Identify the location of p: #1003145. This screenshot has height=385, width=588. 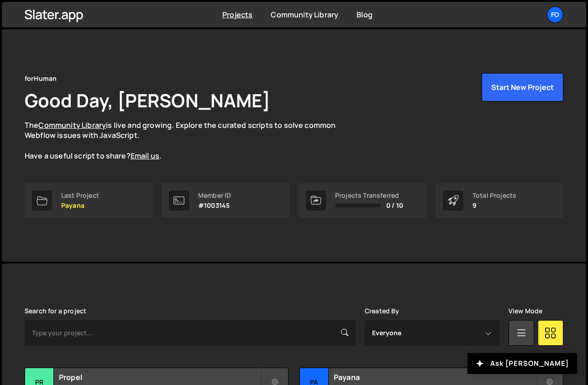
(215, 205).